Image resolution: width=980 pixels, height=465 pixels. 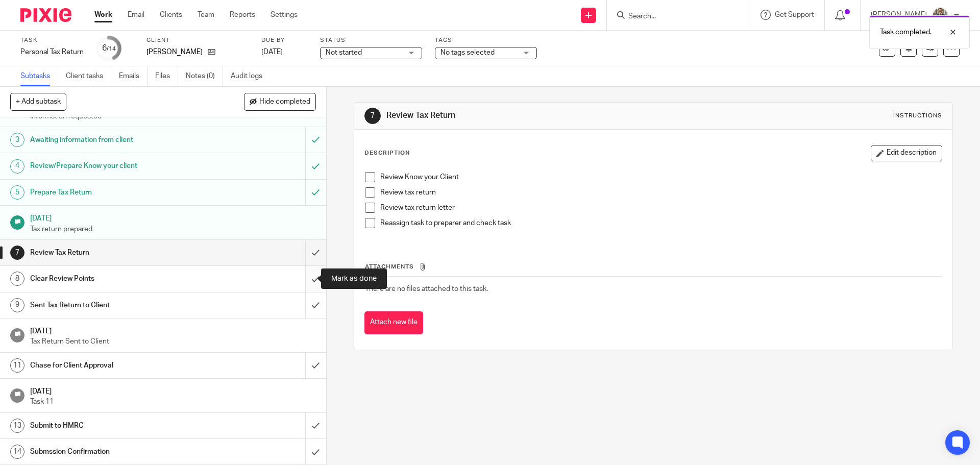 What do you see at coordinates (486, 41) in the screenshot?
I see `label: Tags` at bounding box center [486, 41].